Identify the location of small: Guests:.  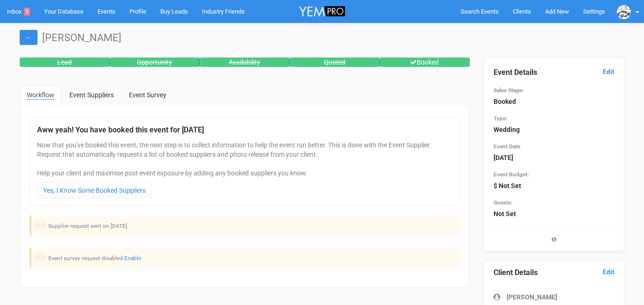
(503, 203).